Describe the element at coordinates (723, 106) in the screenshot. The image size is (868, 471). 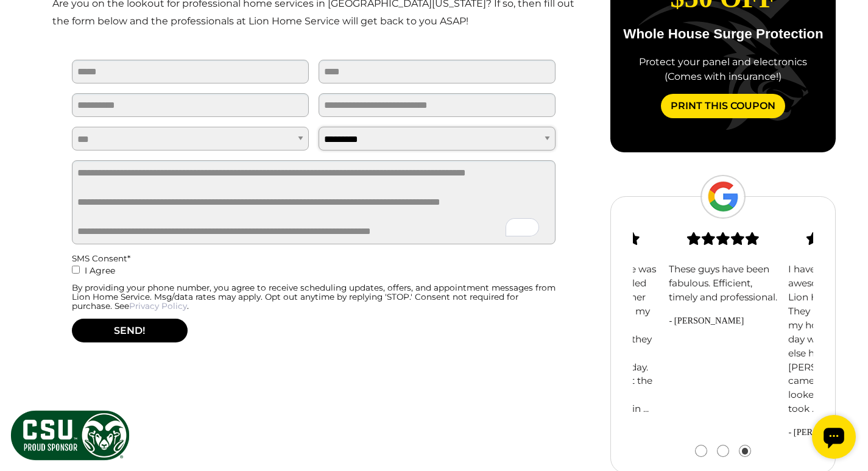
I see `a: Print This Coupon` at that location.